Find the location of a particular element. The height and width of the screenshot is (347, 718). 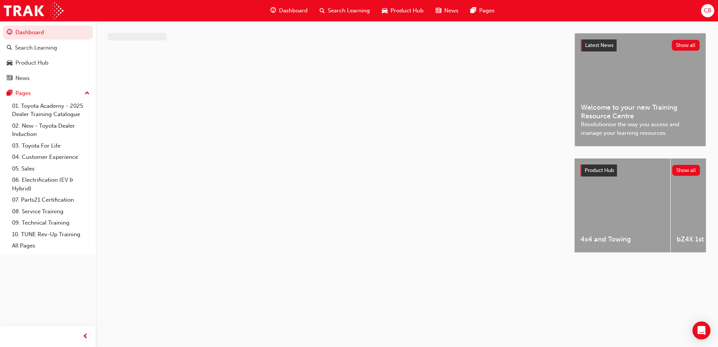

a: Dashboard is located at coordinates (48, 32).